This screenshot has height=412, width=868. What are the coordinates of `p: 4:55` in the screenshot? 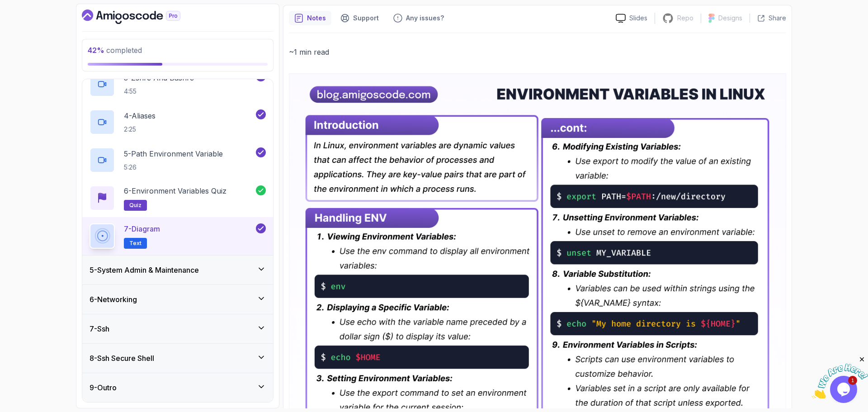 It's located at (158, 91).